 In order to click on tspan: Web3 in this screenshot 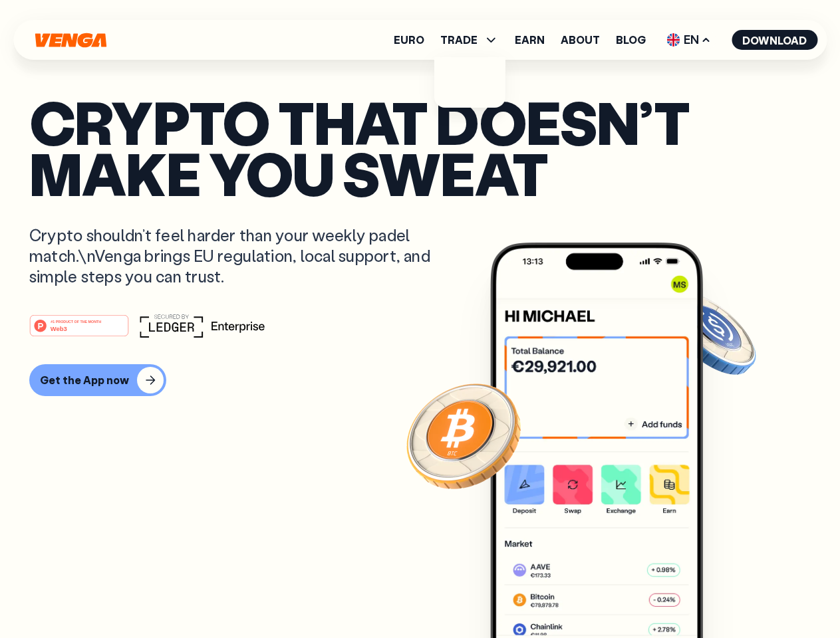, I will do `click(58, 328)`.